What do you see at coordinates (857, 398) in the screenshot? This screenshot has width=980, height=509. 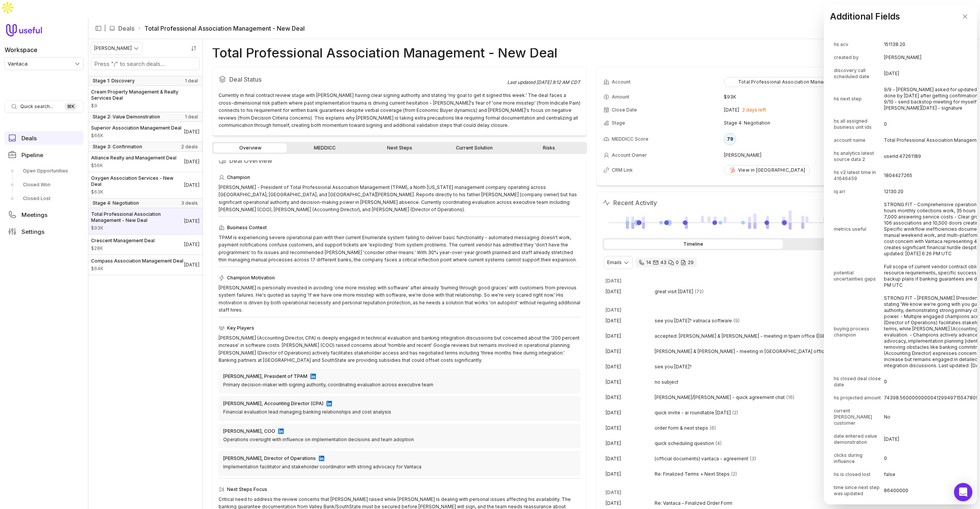 I see `span: hs projected amount` at bounding box center [857, 398].